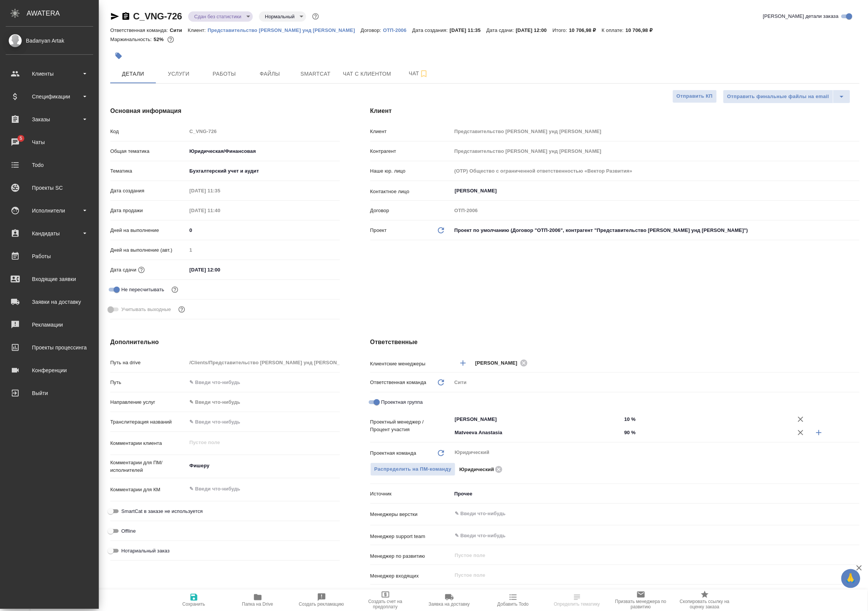  Describe the element at coordinates (50, 188) in the screenshot. I see `a: Проекты SC` at that location.